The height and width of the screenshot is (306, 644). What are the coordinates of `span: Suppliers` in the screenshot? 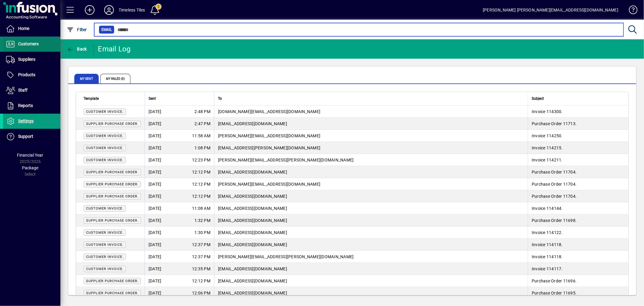 It's located at (26, 59).